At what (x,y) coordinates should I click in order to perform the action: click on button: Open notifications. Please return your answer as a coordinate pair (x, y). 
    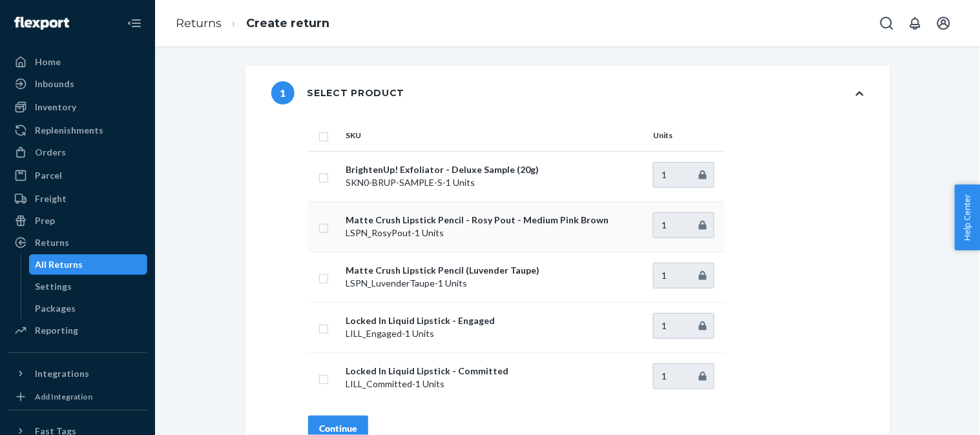
    Looking at the image, I should click on (915, 23).